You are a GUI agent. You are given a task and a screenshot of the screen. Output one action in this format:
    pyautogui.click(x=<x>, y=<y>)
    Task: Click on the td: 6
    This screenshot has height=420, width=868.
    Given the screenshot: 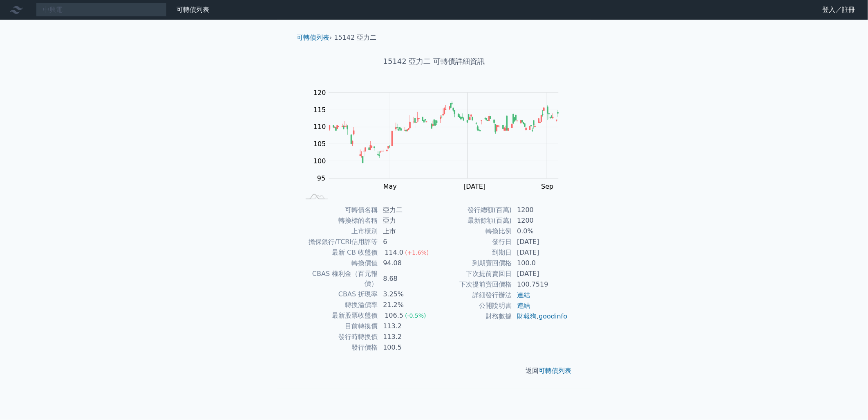 What is the action you would take?
    pyautogui.click(x=406, y=242)
    